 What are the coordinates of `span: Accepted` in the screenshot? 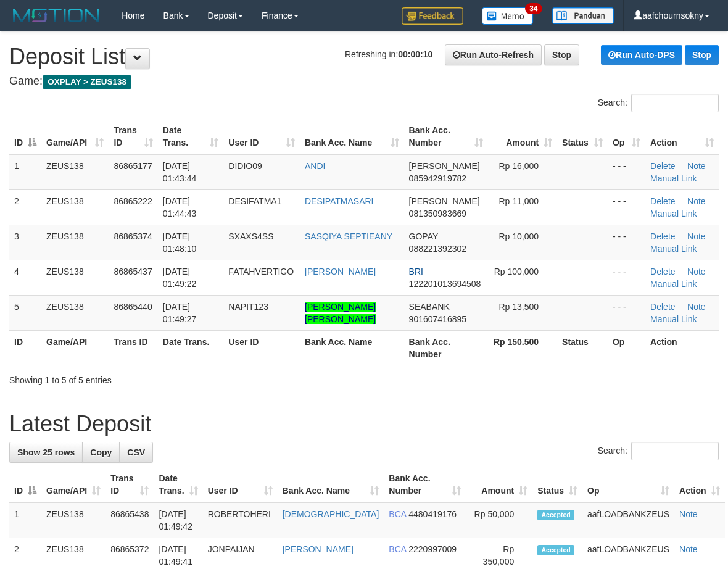 It's located at (555, 550).